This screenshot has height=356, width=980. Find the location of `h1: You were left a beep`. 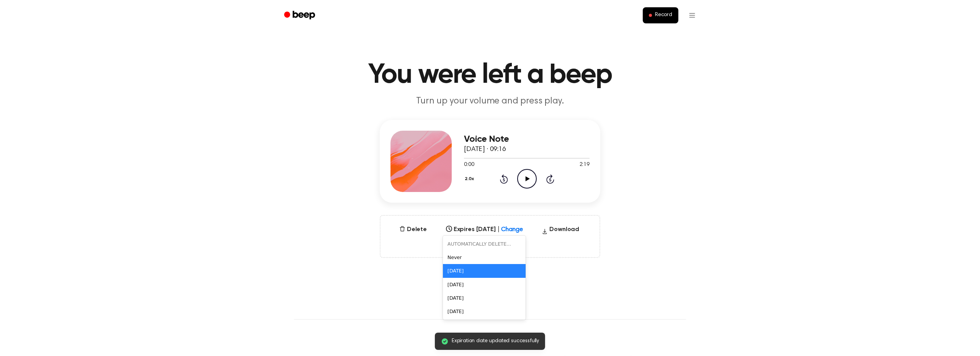

h1: You were left a beep is located at coordinates (490, 75).